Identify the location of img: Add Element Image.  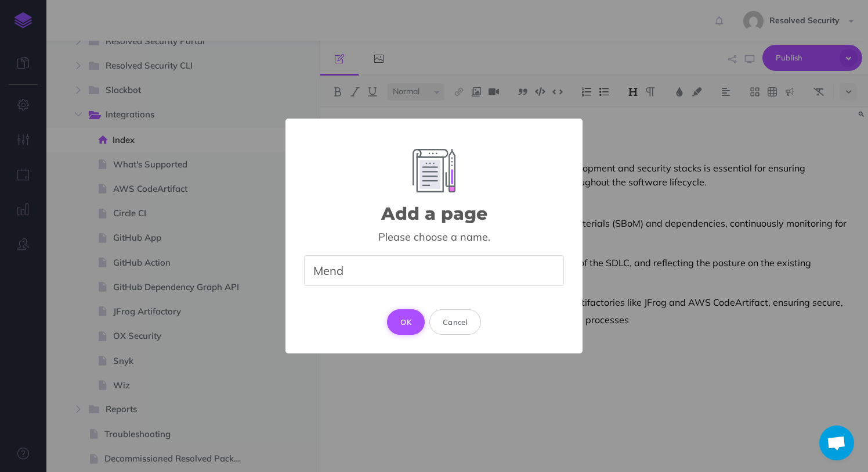
(434, 171).